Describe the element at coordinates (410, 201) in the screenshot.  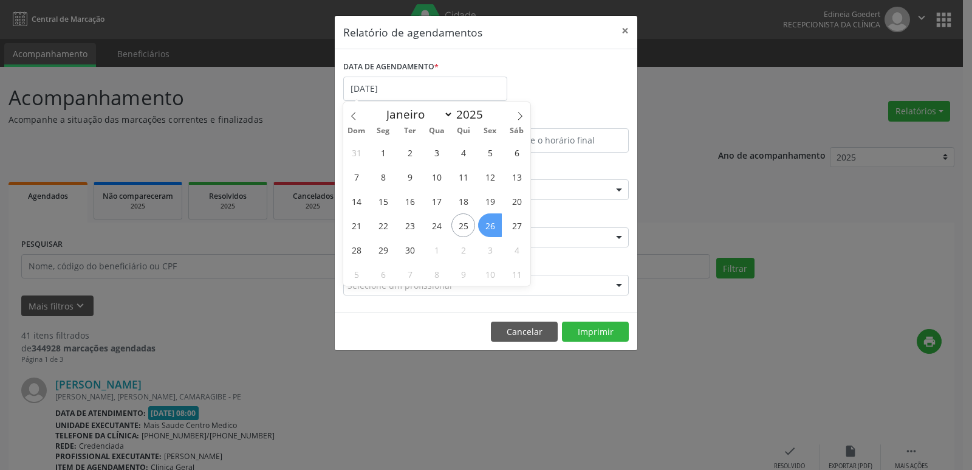
I see `span: Setembro 16, 2025` at that location.